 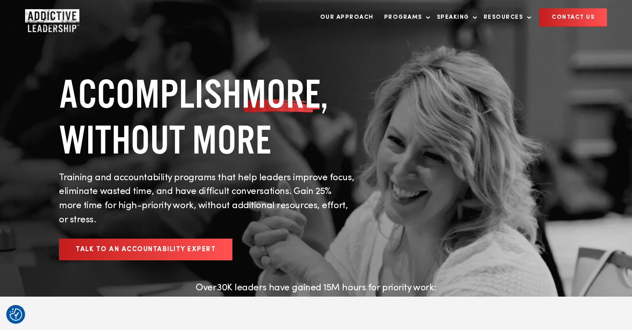 I want to click on a: Speaking, so click(x=455, y=17).